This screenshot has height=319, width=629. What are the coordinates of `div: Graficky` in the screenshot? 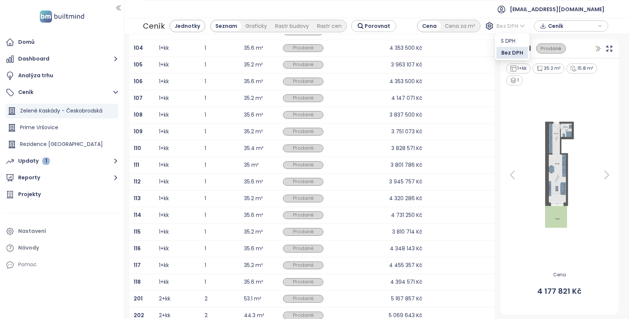 It's located at (256, 26).